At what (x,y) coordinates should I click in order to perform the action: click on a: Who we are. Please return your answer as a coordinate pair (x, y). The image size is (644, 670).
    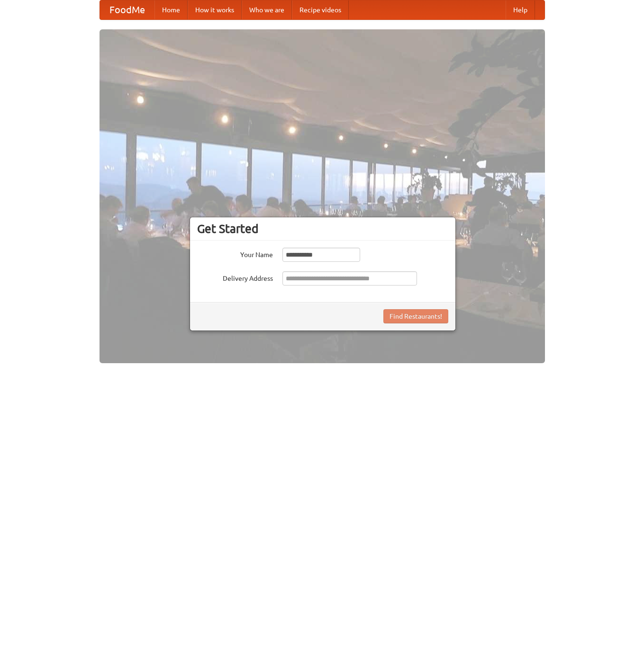
    Looking at the image, I should click on (267, 10).